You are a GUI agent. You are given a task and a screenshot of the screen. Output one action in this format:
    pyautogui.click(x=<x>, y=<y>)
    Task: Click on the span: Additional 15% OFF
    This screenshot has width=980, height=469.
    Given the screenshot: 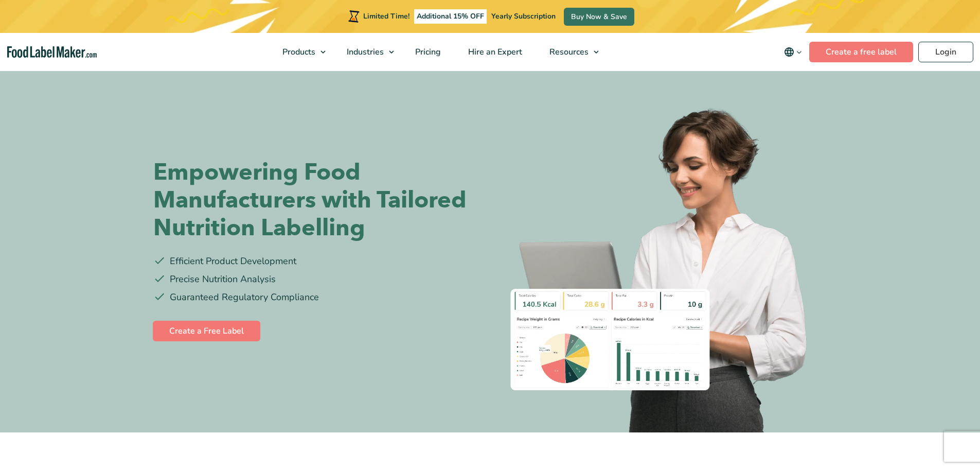 What is the action you would take?
    pyautogui.click(x=450, y=16)
    